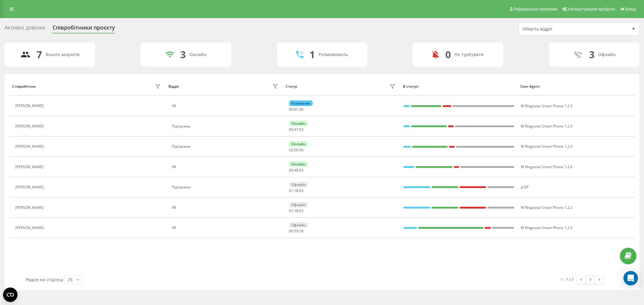 The image size is (644, 305). Describe the element at coordinates (296, 231) in the screenshot. I see `span: 59` at that location.